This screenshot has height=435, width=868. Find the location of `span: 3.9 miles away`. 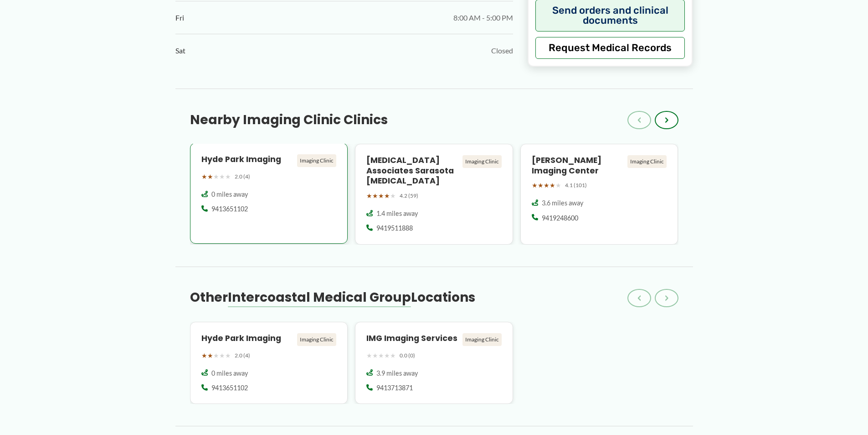

span: 3.9 miles away is located at coordinates (397, 373).